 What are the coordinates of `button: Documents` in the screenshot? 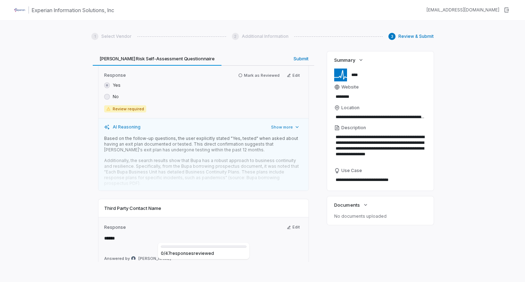 It's located at (351, 205).